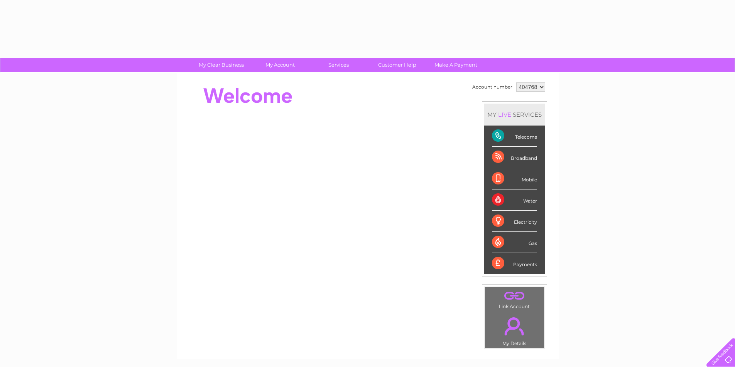  I want to click on td: My Details, so click(514, 330).